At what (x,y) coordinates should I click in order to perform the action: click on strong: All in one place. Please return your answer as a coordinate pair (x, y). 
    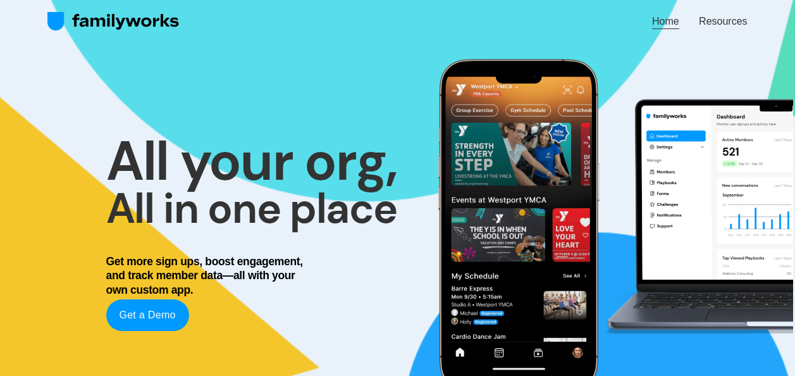
    Looking at the image, I should click on (252, 208).